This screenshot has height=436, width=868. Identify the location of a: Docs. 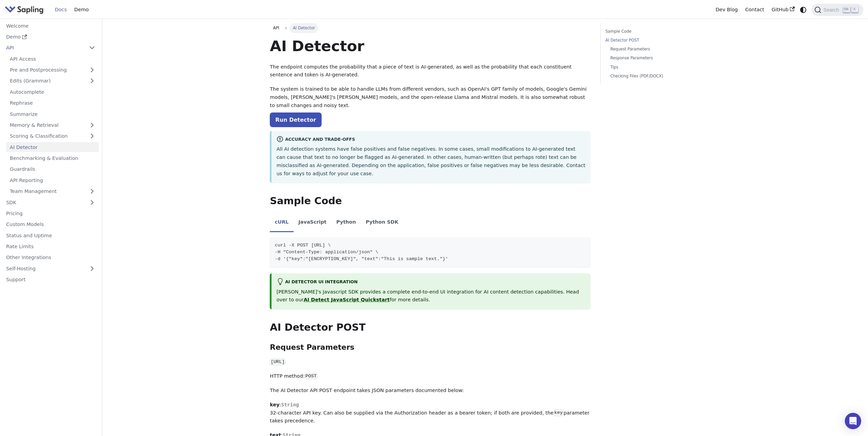
(61, 10).